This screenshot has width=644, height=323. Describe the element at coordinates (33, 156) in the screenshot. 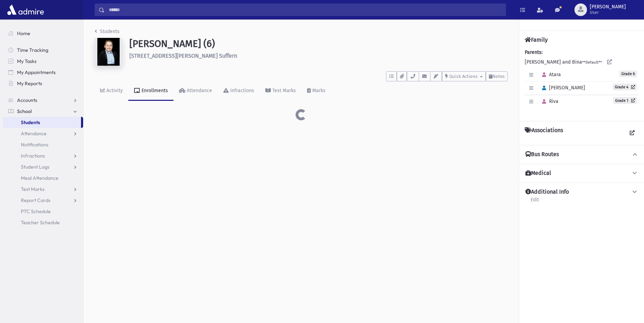

I see `span: Infractions` at that location.